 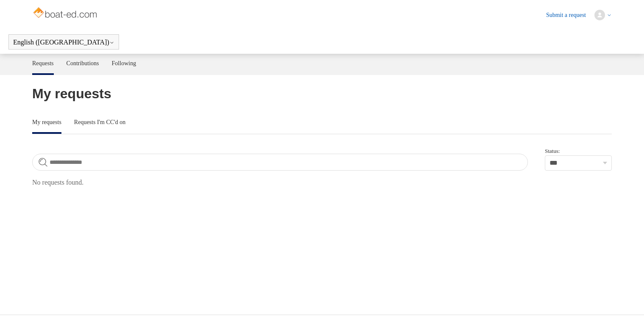 What do you see at coordinates (99, 123) in the screenshot?
I see `a: Requests I'm CC'd on` at bounding box center [99, 123].